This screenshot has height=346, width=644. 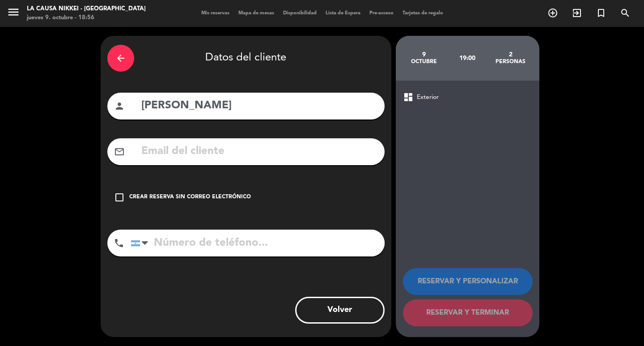 I want to click on div: personas, so click(x=510, y=62).